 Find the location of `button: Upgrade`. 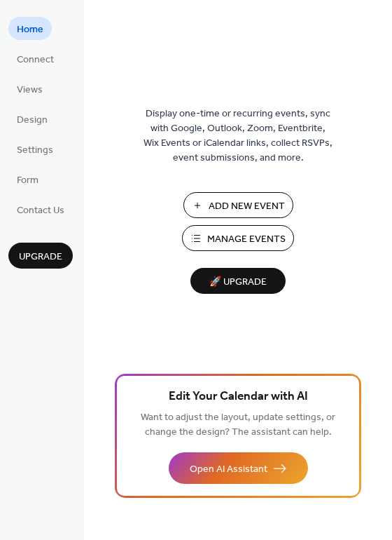

button: Upgrade is located at coordinates (41, 255).